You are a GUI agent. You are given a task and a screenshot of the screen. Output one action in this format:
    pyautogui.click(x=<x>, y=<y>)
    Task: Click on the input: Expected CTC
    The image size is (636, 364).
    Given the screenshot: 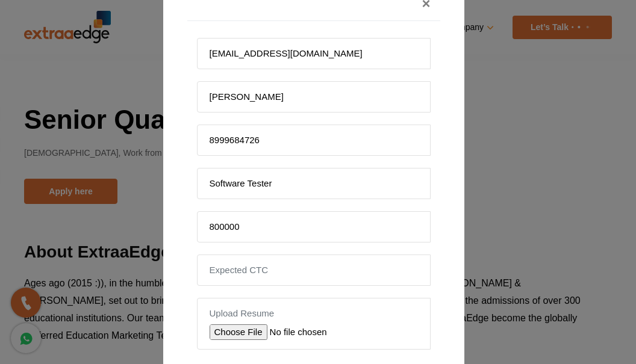 What is the action you would take?
    pyautogui.click(x=313, y=270)
    